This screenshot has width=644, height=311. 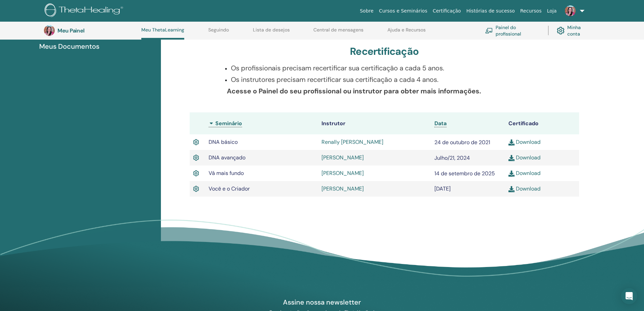 What do you see at coordinates (367, 11) in the screenshot?
I see `a: Sobre` at bounding box center [367, 11].